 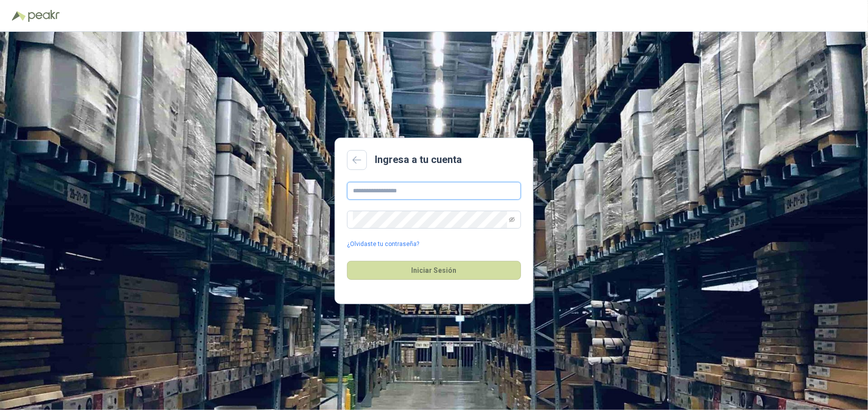 What do you see at coordinates (19, 16) in the screenshot?
I see `img: Logo` at bounding box center [19, 16].